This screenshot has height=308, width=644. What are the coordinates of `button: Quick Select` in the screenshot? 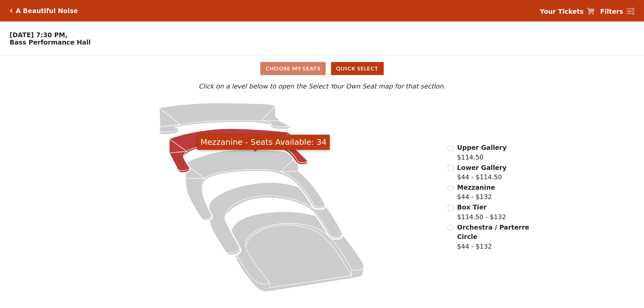 It's located at (357, 68).